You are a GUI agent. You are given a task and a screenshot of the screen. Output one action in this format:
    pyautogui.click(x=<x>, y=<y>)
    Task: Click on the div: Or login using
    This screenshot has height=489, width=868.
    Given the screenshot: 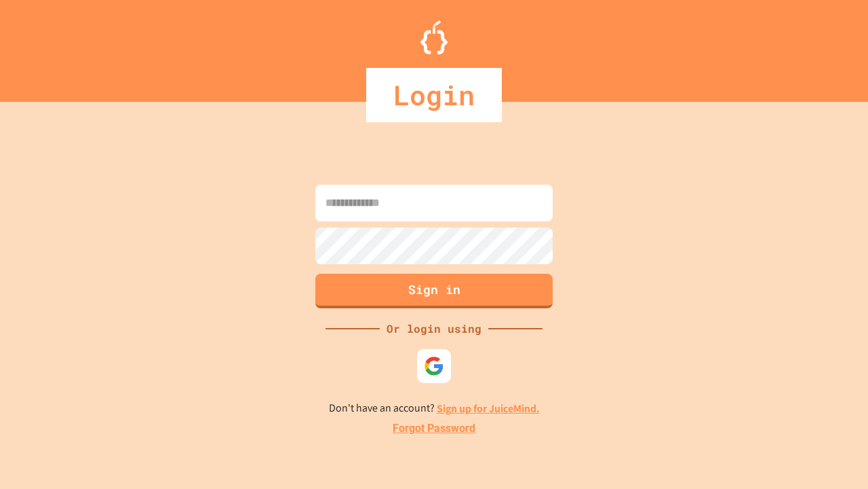 What is the action you would take?
    pyautogui.click(x=434, y=329)
    